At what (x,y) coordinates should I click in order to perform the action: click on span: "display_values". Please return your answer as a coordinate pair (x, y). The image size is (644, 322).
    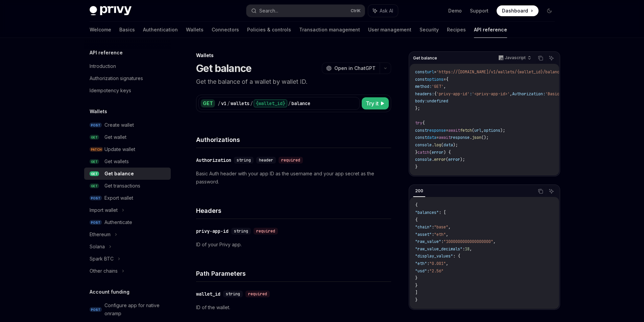
    Looking at the image, I should click on (434, 256).